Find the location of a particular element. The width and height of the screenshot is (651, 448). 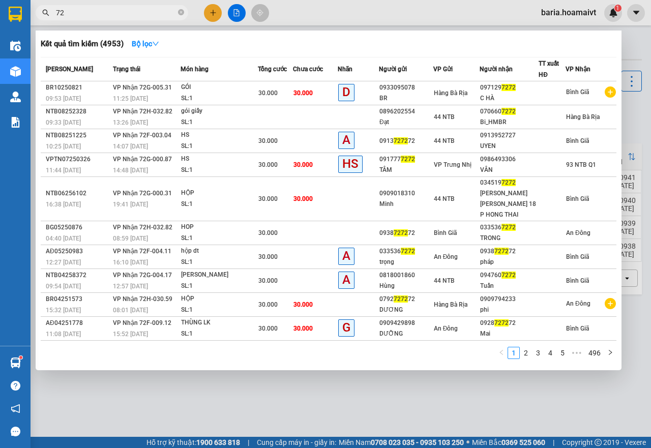

div: Mai is located at coordinates (509, 334).